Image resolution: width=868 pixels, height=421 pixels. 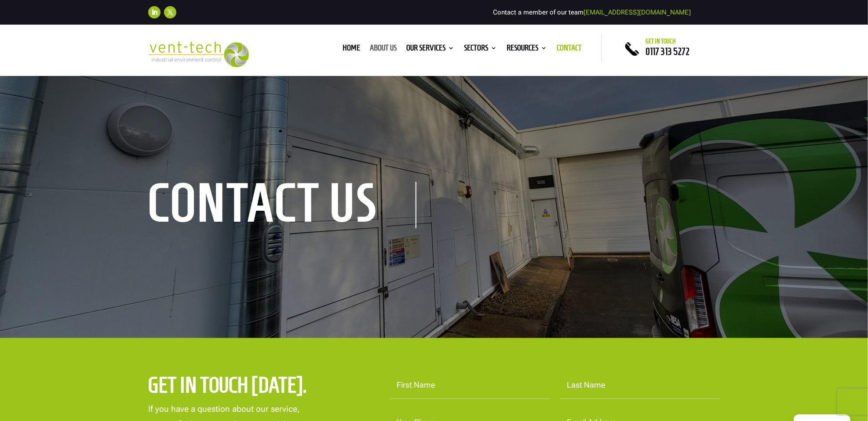 I want to click on a: About us, so click(x=383, y=49).